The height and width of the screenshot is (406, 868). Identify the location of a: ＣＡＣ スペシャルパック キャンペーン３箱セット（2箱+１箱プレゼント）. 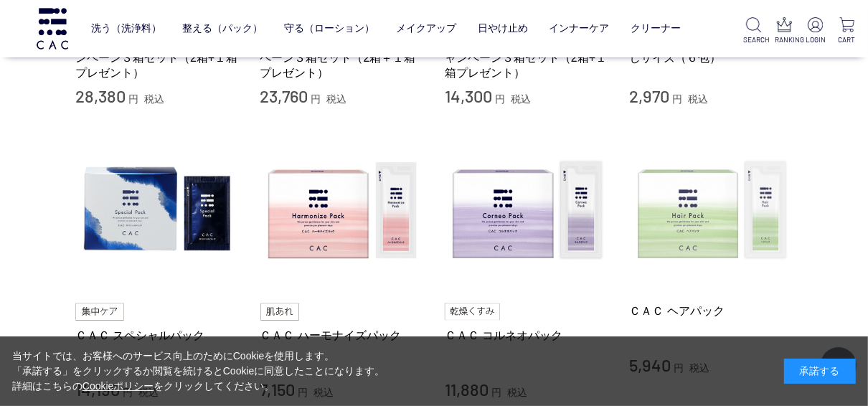
(157, 58).